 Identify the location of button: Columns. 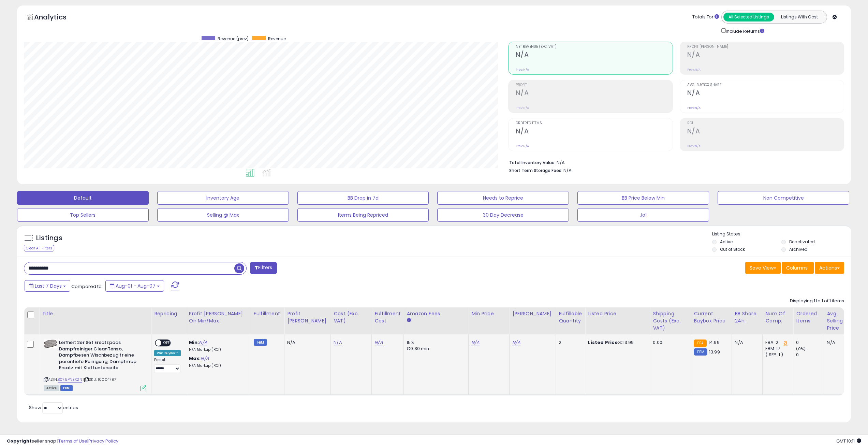
(798, 268).